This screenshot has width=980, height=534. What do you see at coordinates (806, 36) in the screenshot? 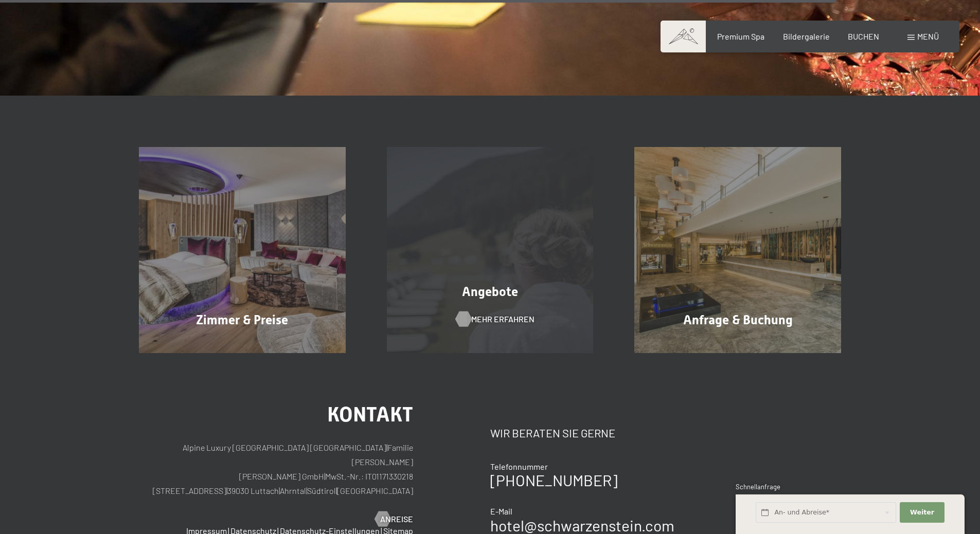
I see `span: Bildergalerie` at bounding box center [806, 36].